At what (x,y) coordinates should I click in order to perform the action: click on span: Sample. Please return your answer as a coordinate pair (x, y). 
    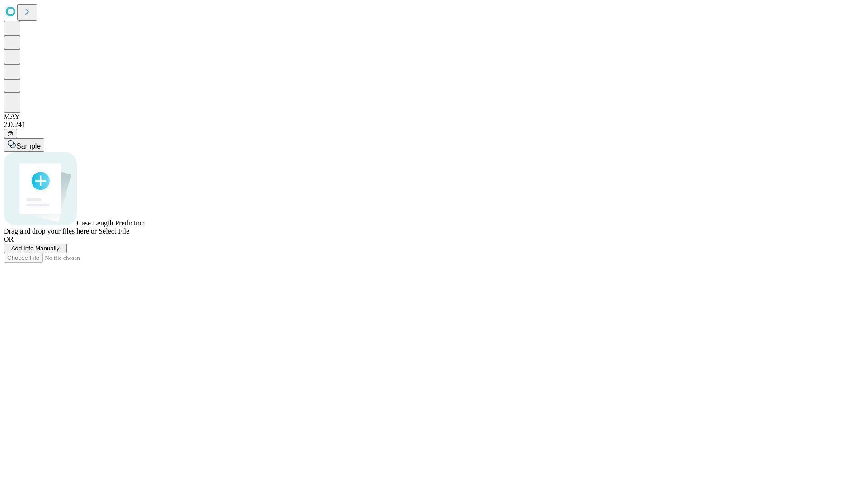
    Looking at the image, I should click on (29, 146).